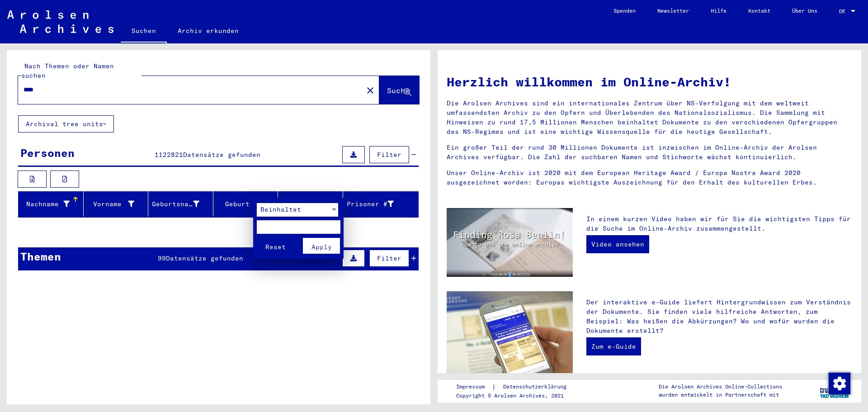 The width and height of the screenshot is (868, 412). What do you see at coordinates (840, 384) in the screenshot?
I see `img: Zustimmung ändern` at bounding box center [840, 384].